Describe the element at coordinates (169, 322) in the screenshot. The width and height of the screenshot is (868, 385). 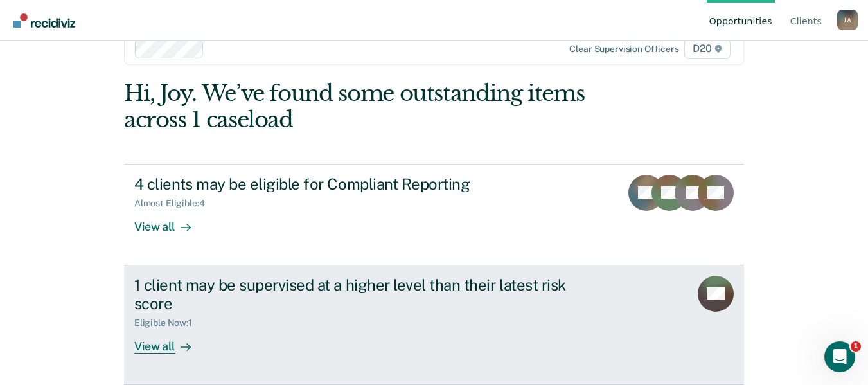
I see `div: Eligible Now : 1` at that location.